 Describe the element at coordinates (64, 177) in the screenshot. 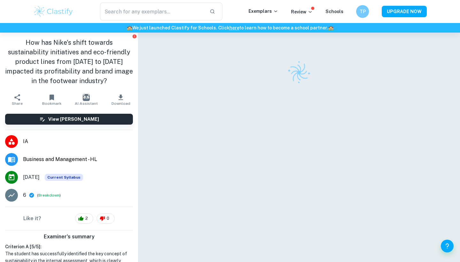

I see `div: This exemplar is based on the current syllabus. Feel free to refer to it for inspiration/ideas wh...` at that location.